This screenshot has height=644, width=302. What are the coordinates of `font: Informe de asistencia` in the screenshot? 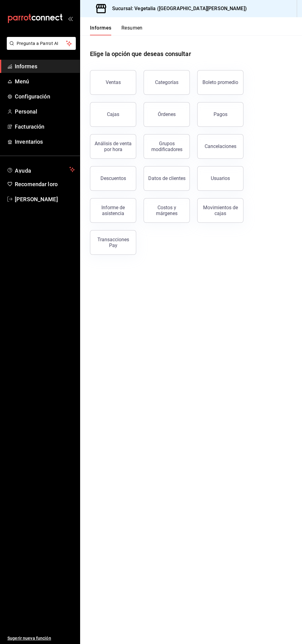 It's located at (113, 211).